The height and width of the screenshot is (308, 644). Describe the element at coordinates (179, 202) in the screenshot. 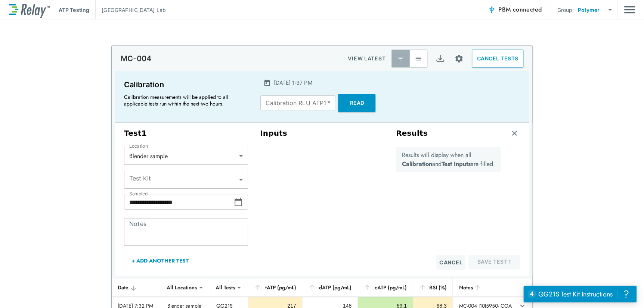

I see `input: Choose date, selected date is Oct 13, 2025` at that location.